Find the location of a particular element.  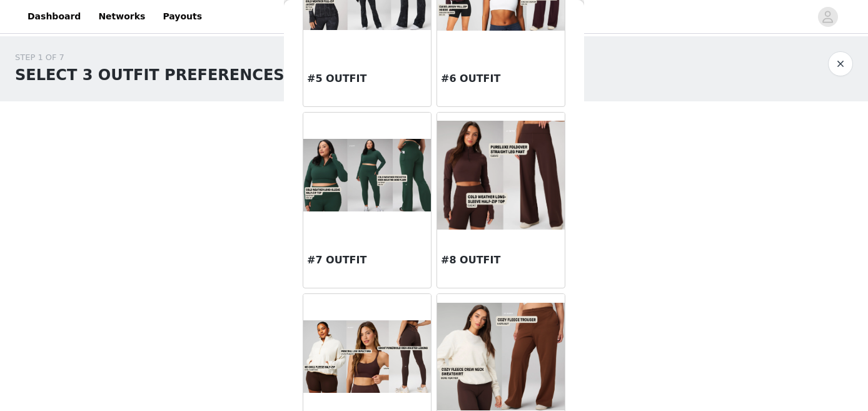

h3: #7 OUTFIT is located at coordinates (367, 260).